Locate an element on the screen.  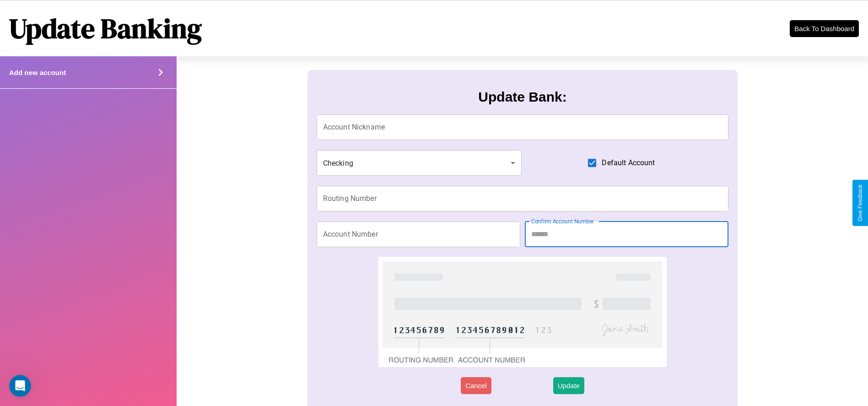
h3: Update Bank: is located at coordinates (522, 97).